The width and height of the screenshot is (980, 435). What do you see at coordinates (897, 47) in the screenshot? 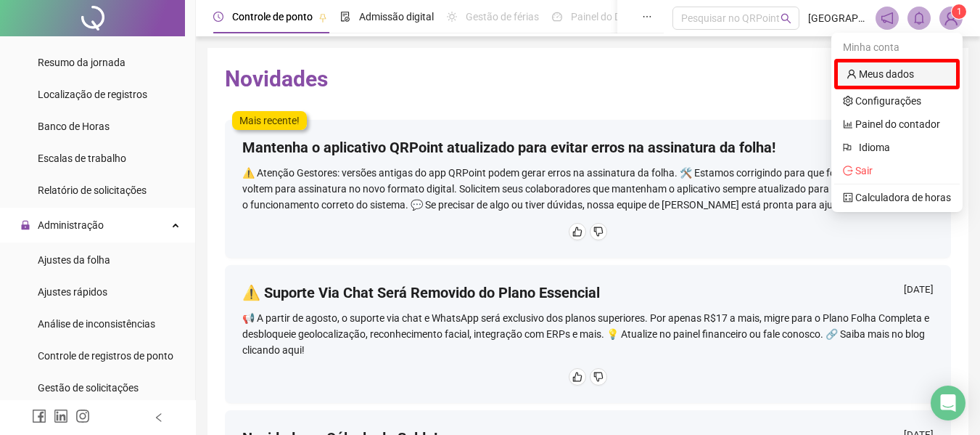
I see `div: Minha conta` at bounding box center [897, 47].